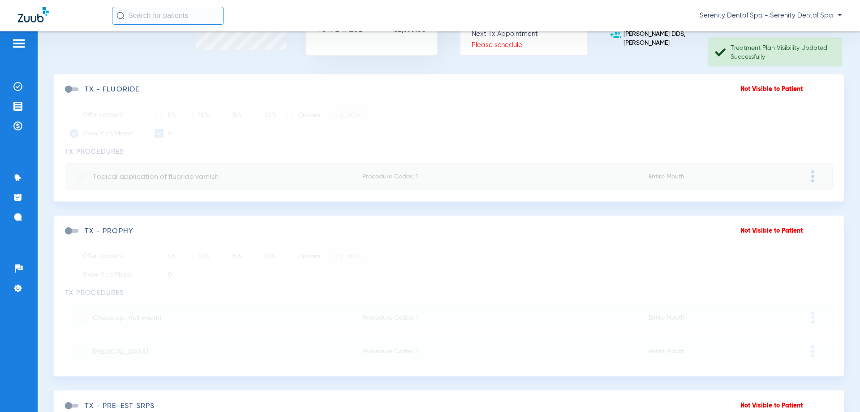  What do you see at coordinates (529, 34) in the screenshot?
I see `p: Next Tx Appointment` at bounding box center [529, 34].